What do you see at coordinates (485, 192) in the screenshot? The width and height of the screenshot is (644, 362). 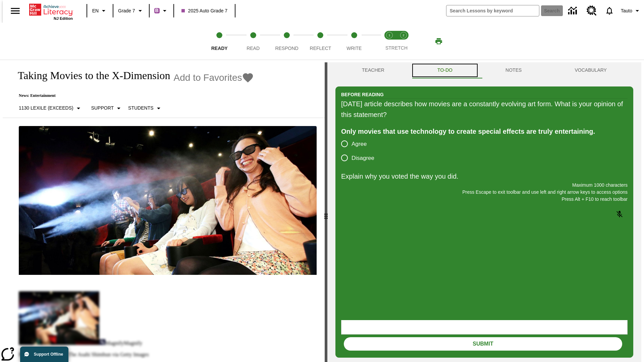 I see `p: Press Escape to exit toolbar and use left and right arrow keys to access options` at bounding box center [485, 192].